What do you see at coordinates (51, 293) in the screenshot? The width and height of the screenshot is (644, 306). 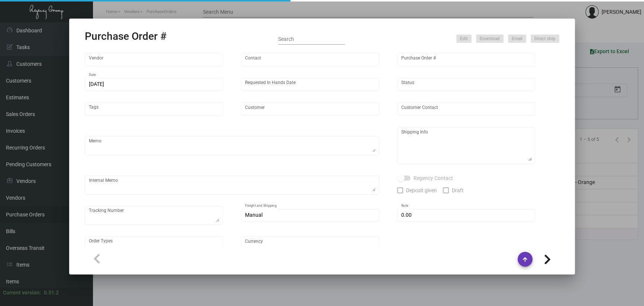 I see `div: 0.51.2` at bounding box center [51, 293].